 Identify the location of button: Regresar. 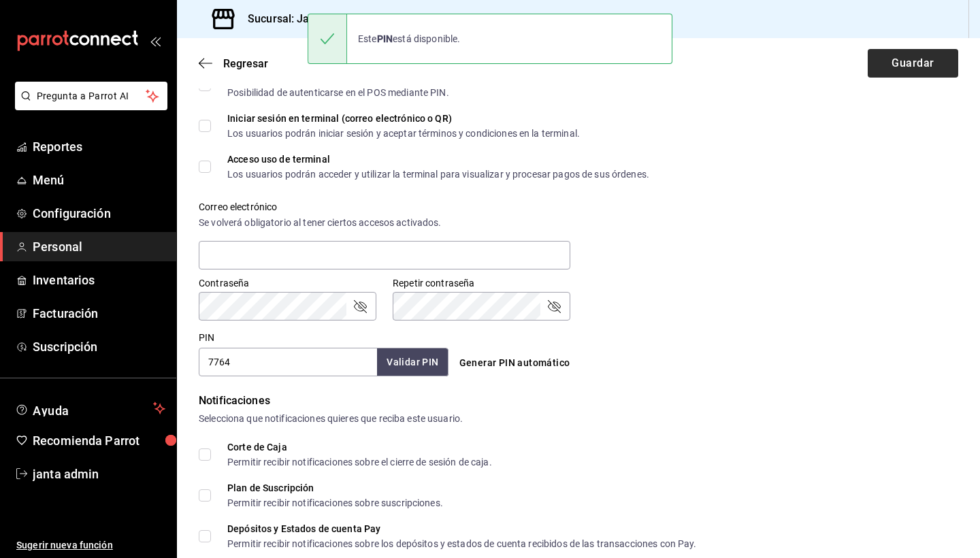
(234, 64).